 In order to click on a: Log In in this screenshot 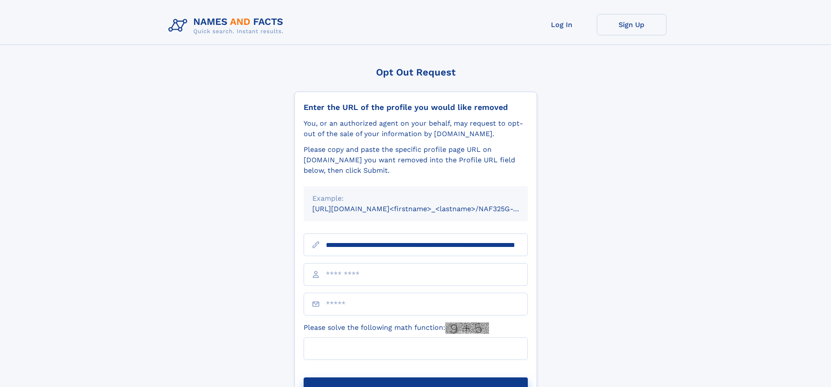, I will do `click(562, 24)`.